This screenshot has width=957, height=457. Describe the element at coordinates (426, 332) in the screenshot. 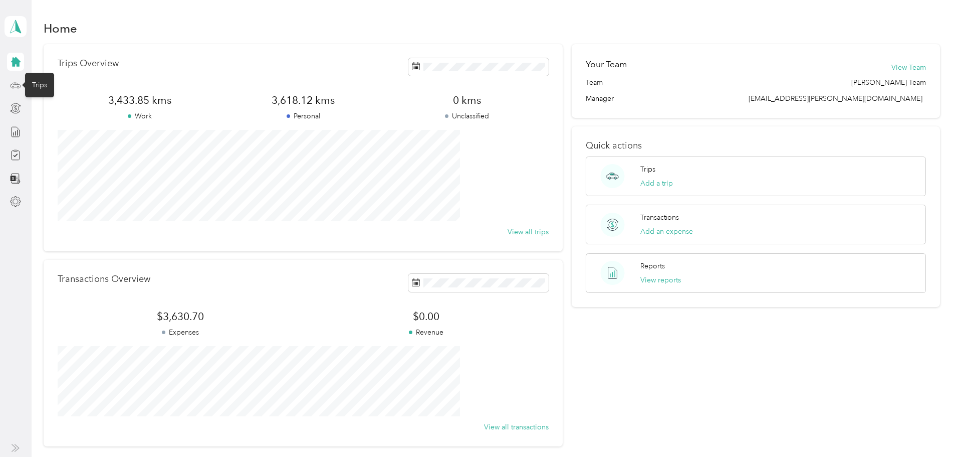

I see `p: Revenue` at that location.